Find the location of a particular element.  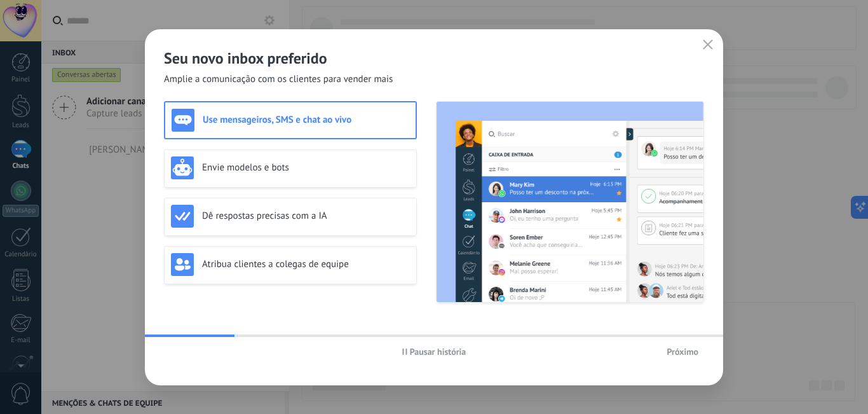

span: Amplie a comunicação com os clientes para vender mais is located at coordinates (278, 80).